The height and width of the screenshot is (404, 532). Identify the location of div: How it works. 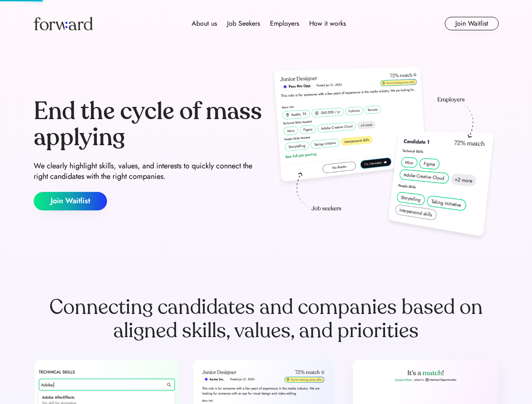
(327, 23).